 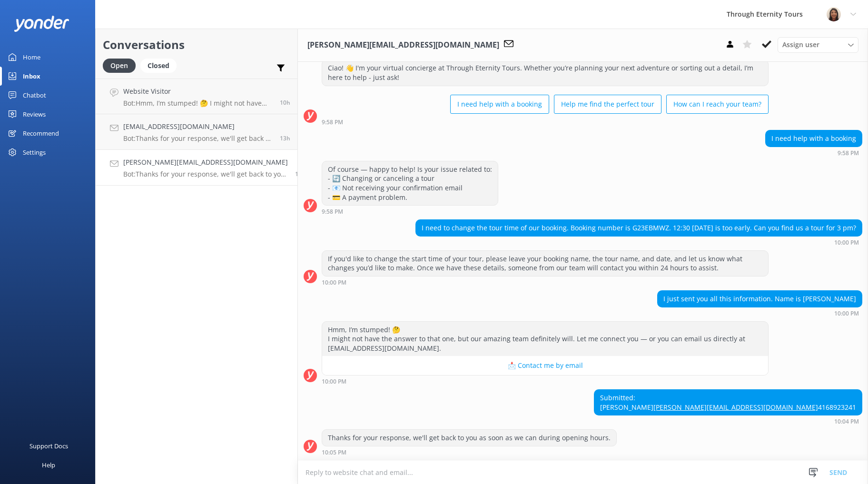 What do you see at coordinates (801, 45) in the screenshot?
I see `span: Assign user` at bounding box center [801, 45].